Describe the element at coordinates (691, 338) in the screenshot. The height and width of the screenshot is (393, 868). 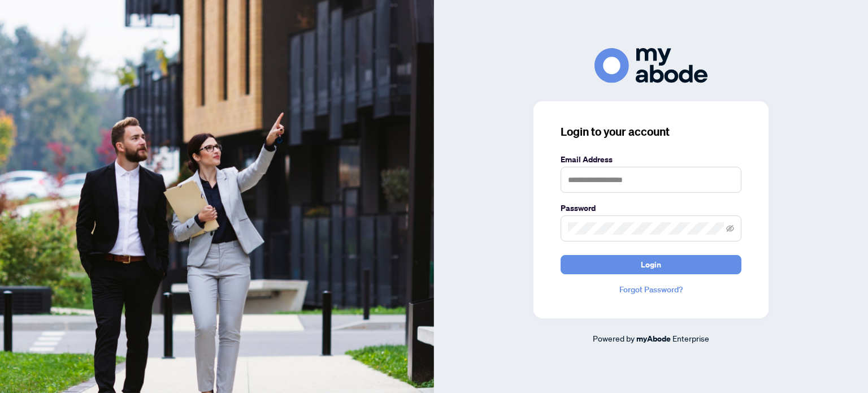
I see `span: Enterprise` at that location.